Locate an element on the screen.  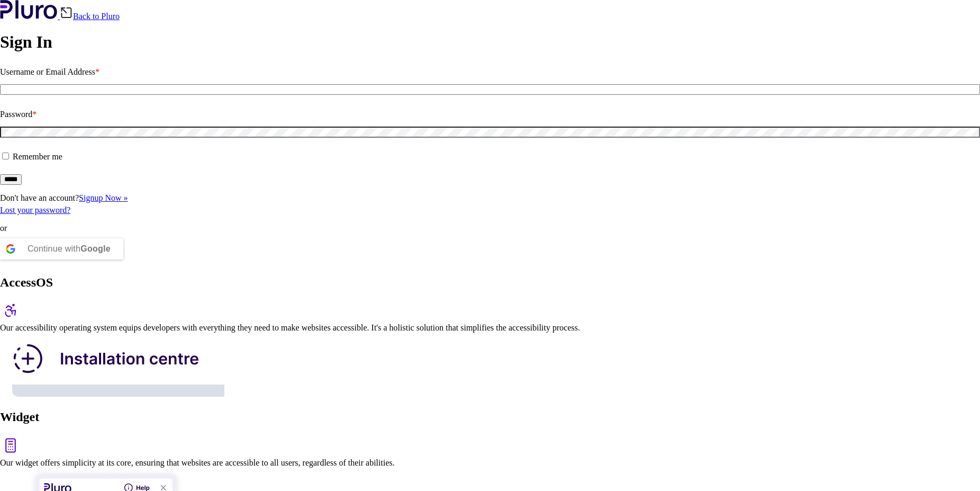
input: Remember me is located at coordinates (5, 156).